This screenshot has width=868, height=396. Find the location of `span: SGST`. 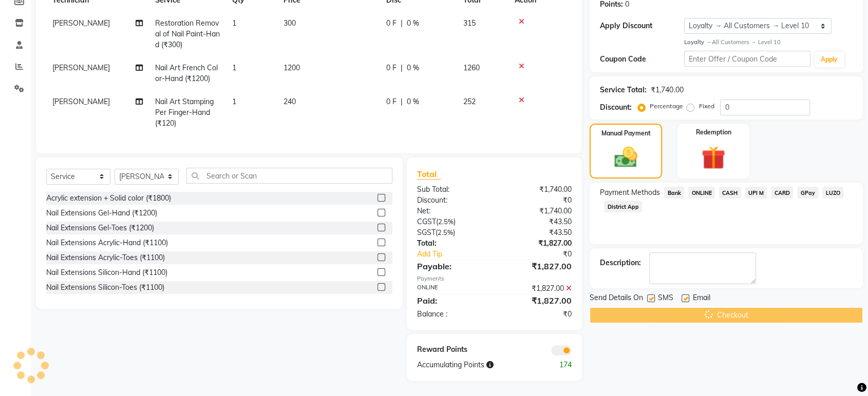

span: SGST is located at coordinates (426, 232).